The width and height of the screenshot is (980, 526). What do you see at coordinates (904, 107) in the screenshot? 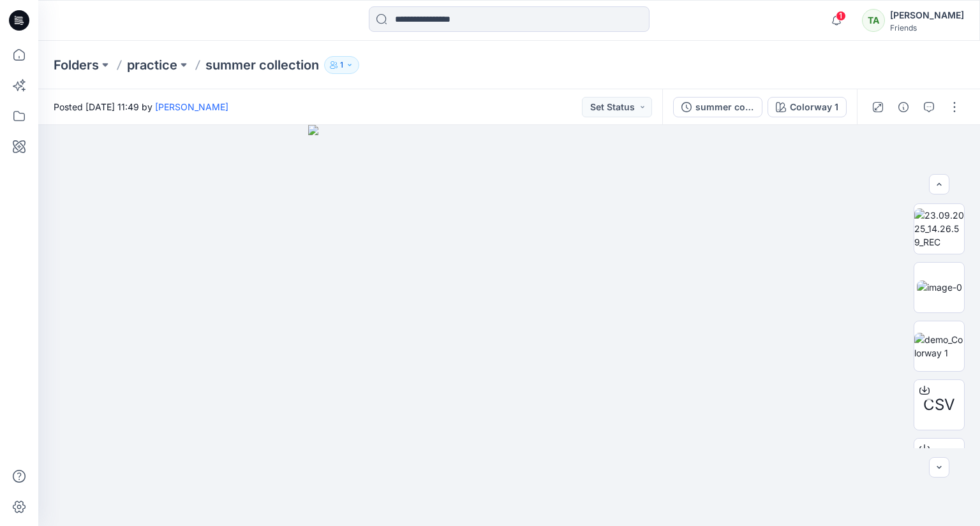
I see `button: Details` at bounding box center [904, 107].